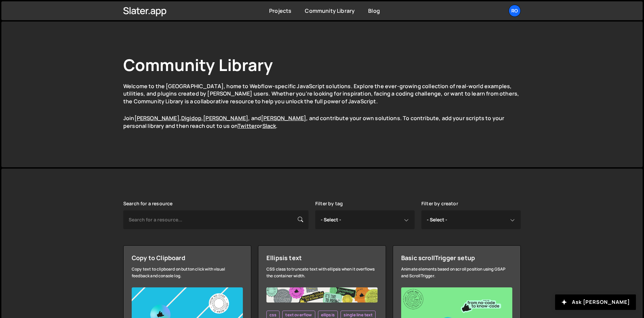 This screenshot has width=644, height=318. Describe the element at coordinates (328, 315) in the screenshot. I see `span: ellipsis` at that location.